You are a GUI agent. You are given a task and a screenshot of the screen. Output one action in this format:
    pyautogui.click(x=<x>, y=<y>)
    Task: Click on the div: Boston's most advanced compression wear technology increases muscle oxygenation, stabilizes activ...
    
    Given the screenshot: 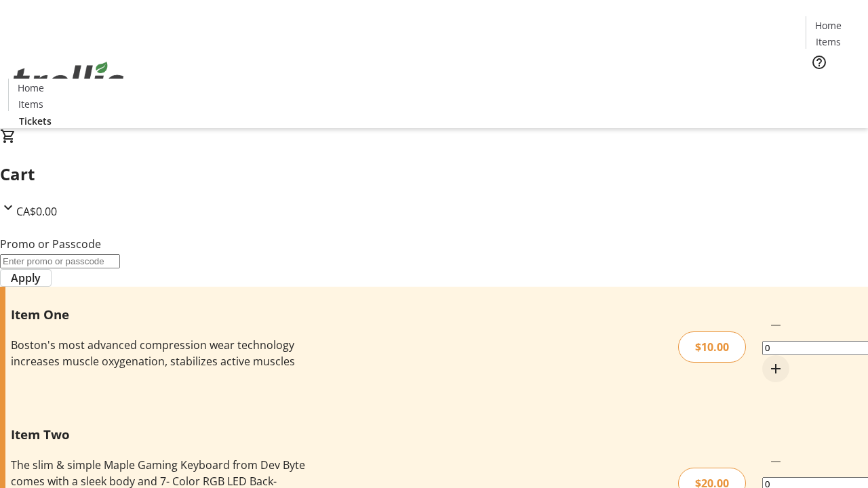 What is the action you would take?
    pyautogui.click(x=158, y=353)
    